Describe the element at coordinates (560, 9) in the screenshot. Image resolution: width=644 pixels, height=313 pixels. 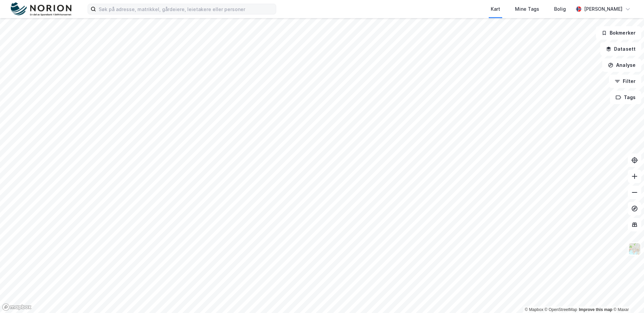
I see `div: Bolig` at that location.